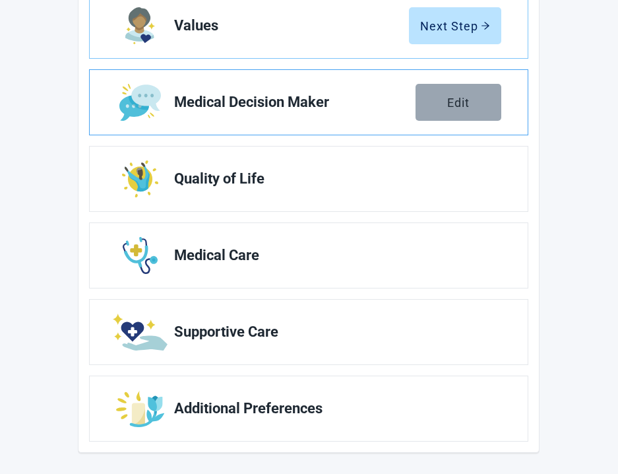 The image size is (618, 474). What do you see at coordinates (333, 409) in the screenshot?
I see `span: Additional Preferences` at bounding box center [333, 409].